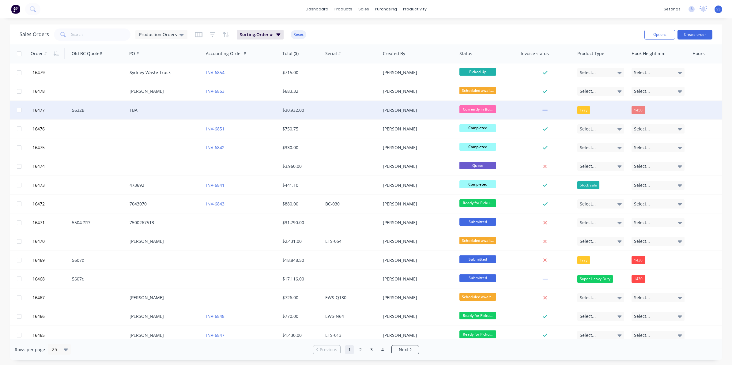  I want to click on div: Stock sale, so click(588, 185).